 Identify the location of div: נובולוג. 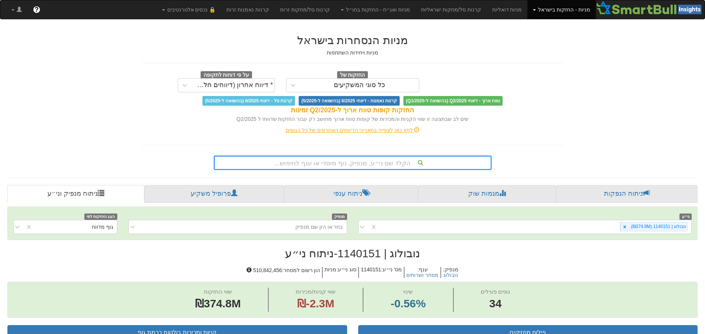
(451, 275).